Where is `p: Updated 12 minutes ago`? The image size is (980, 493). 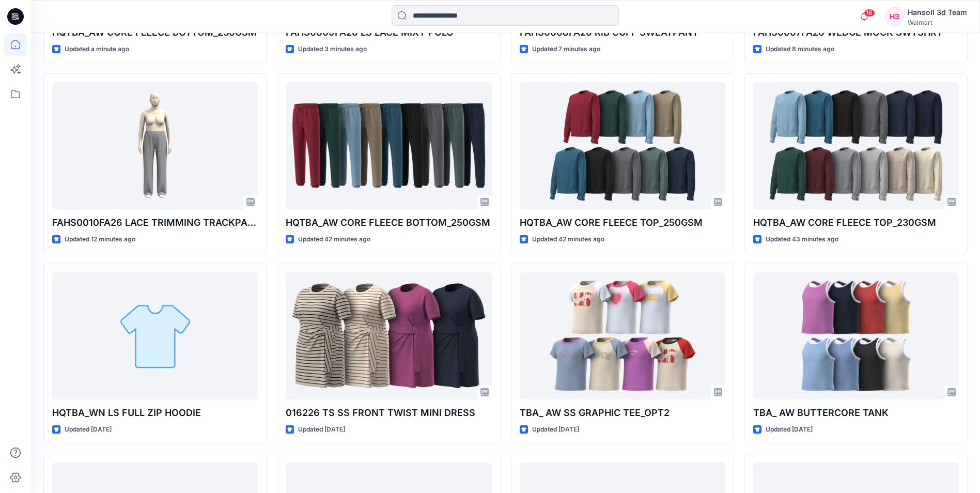 p: Updated 12 minutes ago is located at coordinates (100, 239).